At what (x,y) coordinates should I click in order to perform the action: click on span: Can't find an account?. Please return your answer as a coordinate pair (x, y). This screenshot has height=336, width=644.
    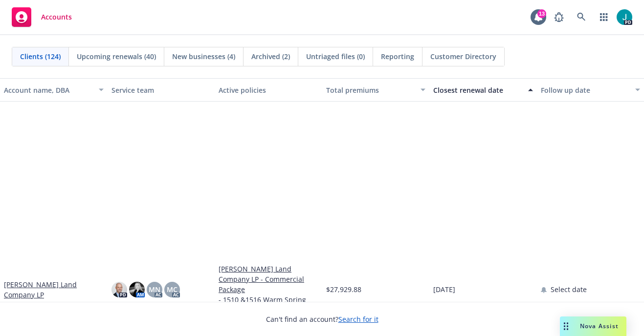
    Looking at the image, I should click on (322, 319).